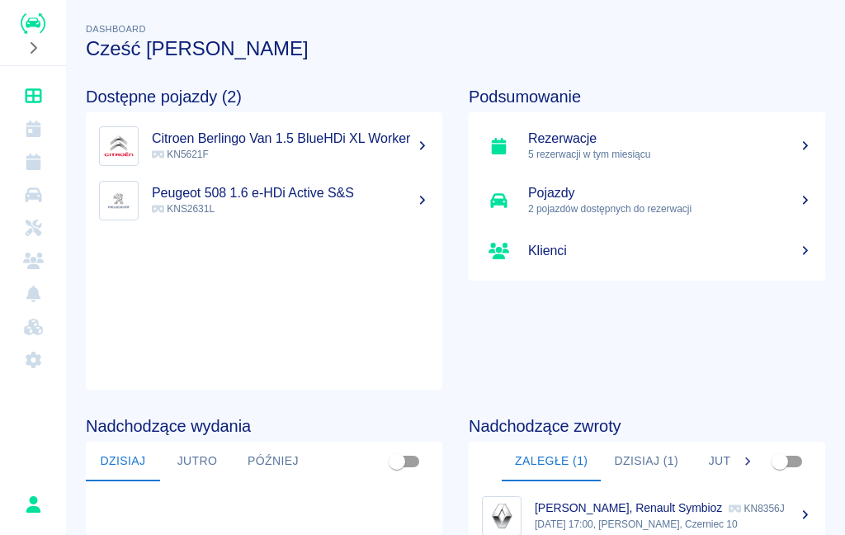 The image size is (845, 535). I want to click on a: ImagePeugeot 508 1.6 e-HDi Active S&S KNS2631L, so click(264, 201).